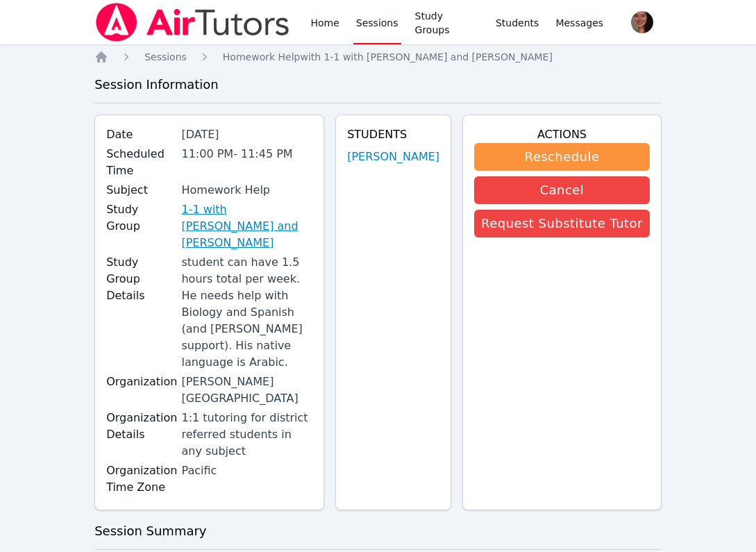  Describe the element at coordinates (165, 57) in the screenshot. I see `span: Sessions` at that location.